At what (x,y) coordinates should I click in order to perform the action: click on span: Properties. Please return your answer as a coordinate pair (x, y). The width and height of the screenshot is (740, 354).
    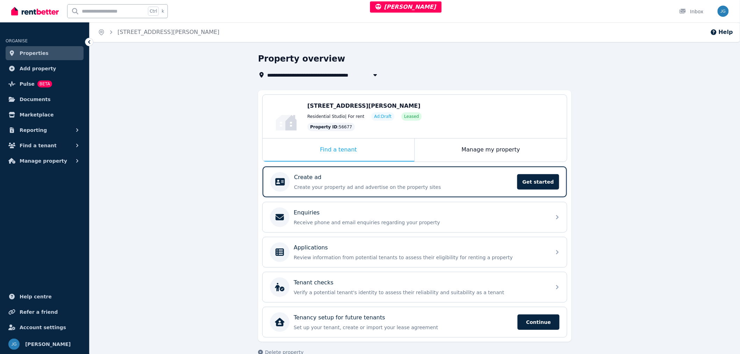
    Looking at the image, I should click on (34, 53).